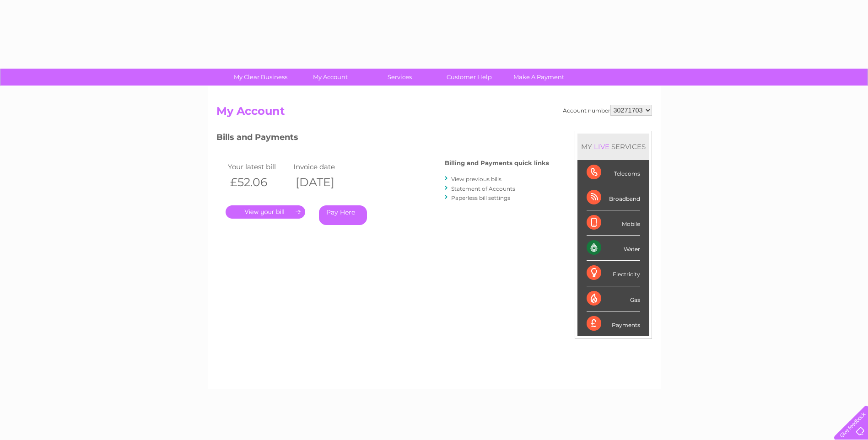 Image resolution: width=868 pixels, height=440 pixels. What do you see at coordinates (383, 138) in the screenshot?
I see `h3: Bills and Payments` at bounding box center [383, 138].